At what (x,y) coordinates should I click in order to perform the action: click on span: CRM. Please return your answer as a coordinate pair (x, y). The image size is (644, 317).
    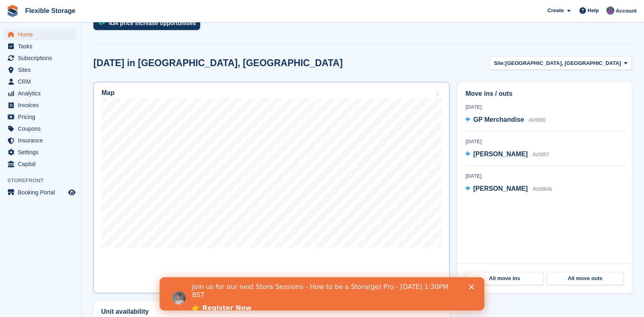
    Looking at the image, I should click on (42, 81).